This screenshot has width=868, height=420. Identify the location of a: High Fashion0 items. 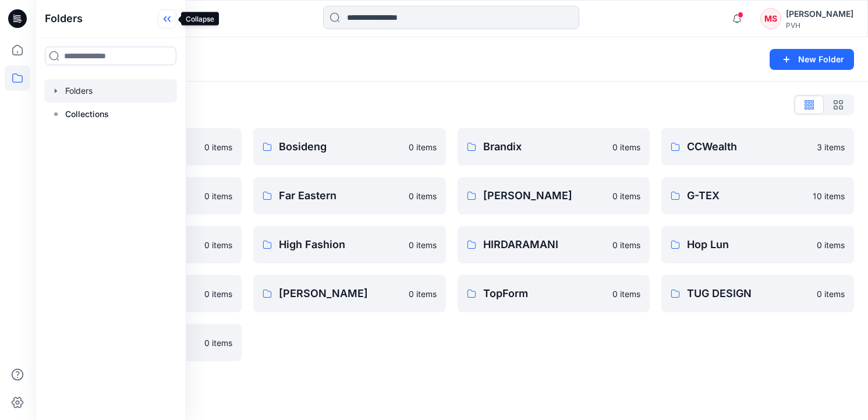
(349, 245).